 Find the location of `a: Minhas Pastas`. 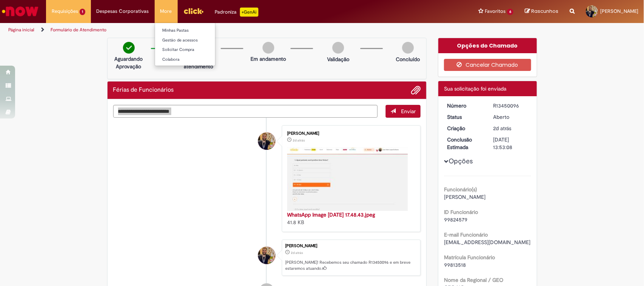

a: Minhas Pastas is located at coordinates (196, 31).